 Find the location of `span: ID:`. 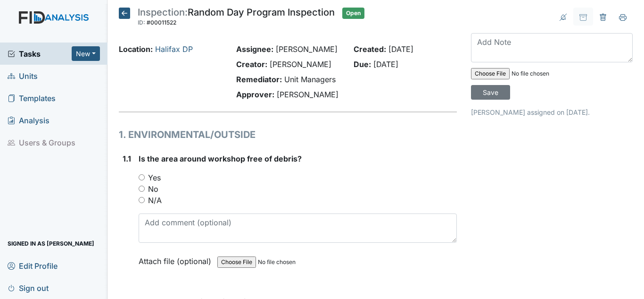

span: ID: is located at coordinates (141, 22).